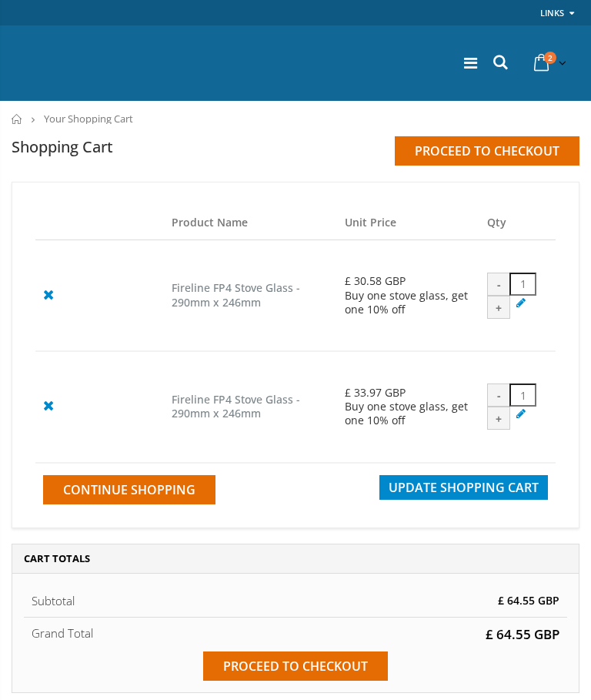 This screenshot has height=700, width=591. What do you see at coordinates (463, 487) in the screenshot?
I see `span: Update Shopping Cart` at bounding box center [463, 487].